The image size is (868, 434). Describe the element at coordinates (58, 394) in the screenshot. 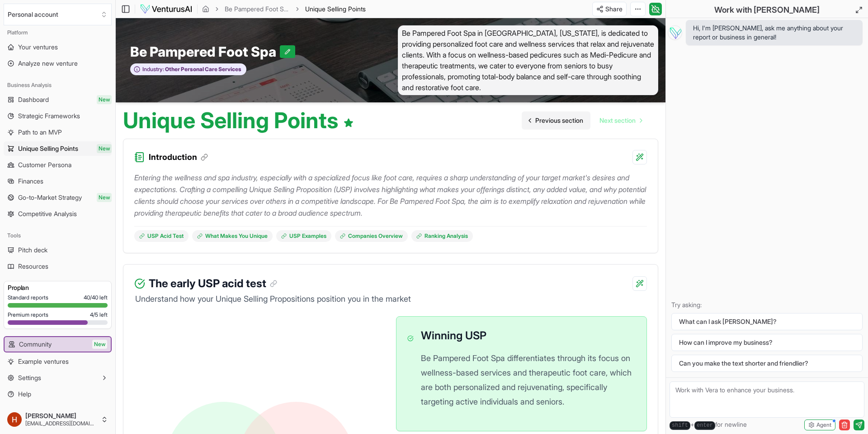

I see `a: Help` at that location.